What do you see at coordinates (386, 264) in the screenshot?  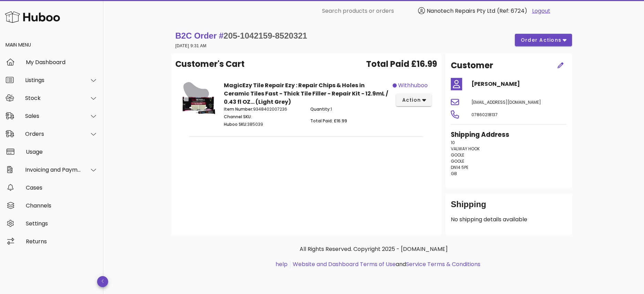 I see `li: and` at bounding box center [386, 264].